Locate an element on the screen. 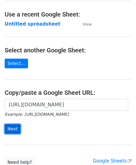 This screenshot has height=165, width=136. small: View is located at coordinates (87, 24).